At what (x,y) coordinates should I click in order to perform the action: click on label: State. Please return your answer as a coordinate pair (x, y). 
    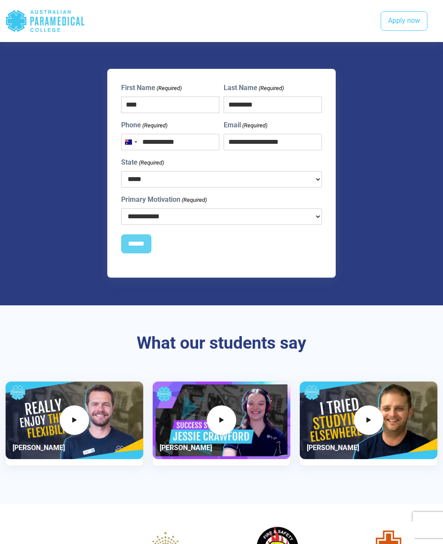
    Looking at the image, I should click on (142, 162).